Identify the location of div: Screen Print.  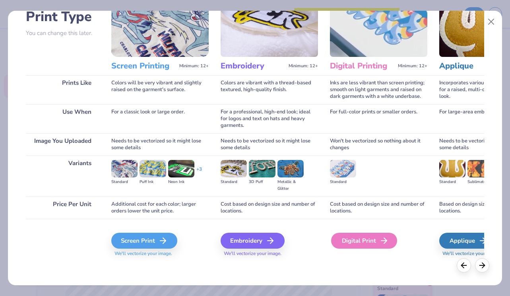
(144, 241).